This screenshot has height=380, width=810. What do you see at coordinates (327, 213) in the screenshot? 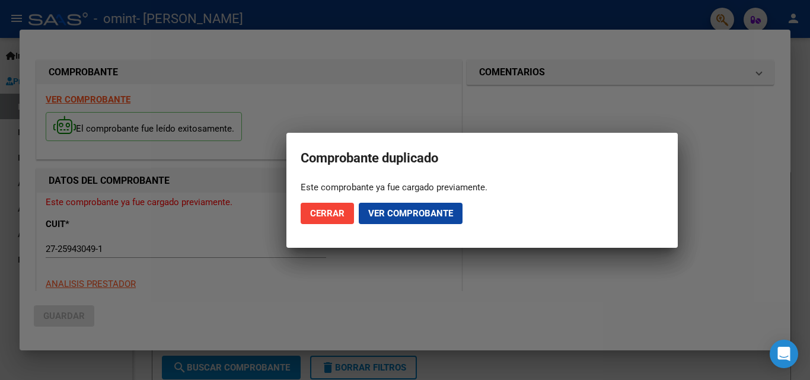
I see `button: Cerrar` at bounding box center [327, 213].